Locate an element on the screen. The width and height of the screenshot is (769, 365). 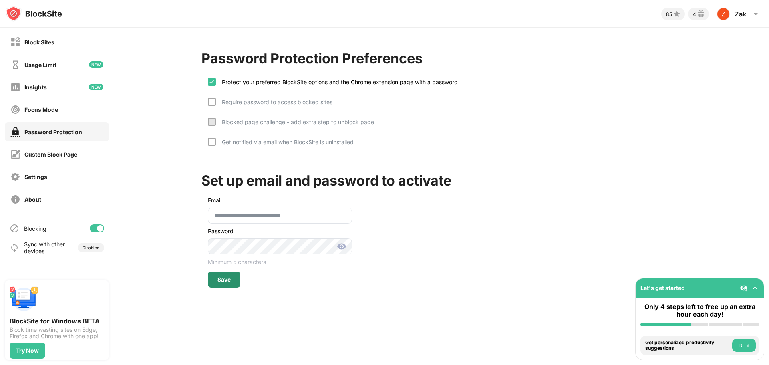
div: Password Protection Preferences is located at coordinates (312, 58).